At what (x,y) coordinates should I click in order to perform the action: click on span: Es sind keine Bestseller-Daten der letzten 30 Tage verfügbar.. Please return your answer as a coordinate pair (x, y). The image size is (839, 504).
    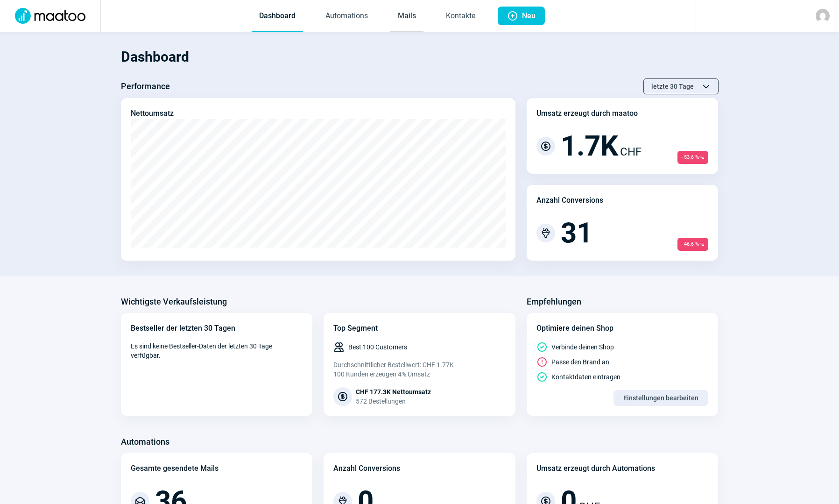
    Looking at the image, I should click on (217, 350).